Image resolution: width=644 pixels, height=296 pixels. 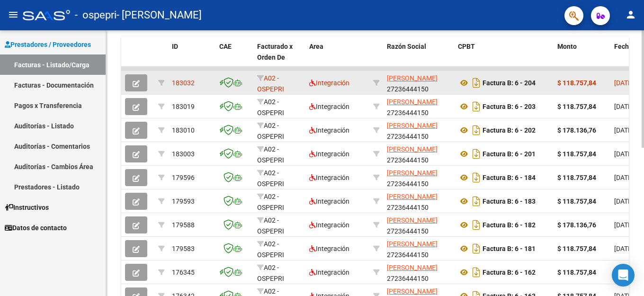 I want to click on datatable-header-cell: CPBT, so click(x=504, y=57).